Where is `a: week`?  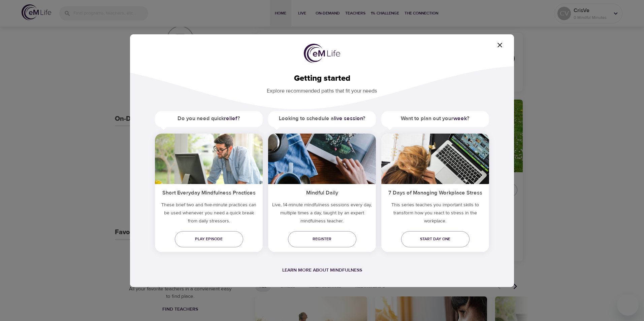 a: week is located at coordinates (460, 119).